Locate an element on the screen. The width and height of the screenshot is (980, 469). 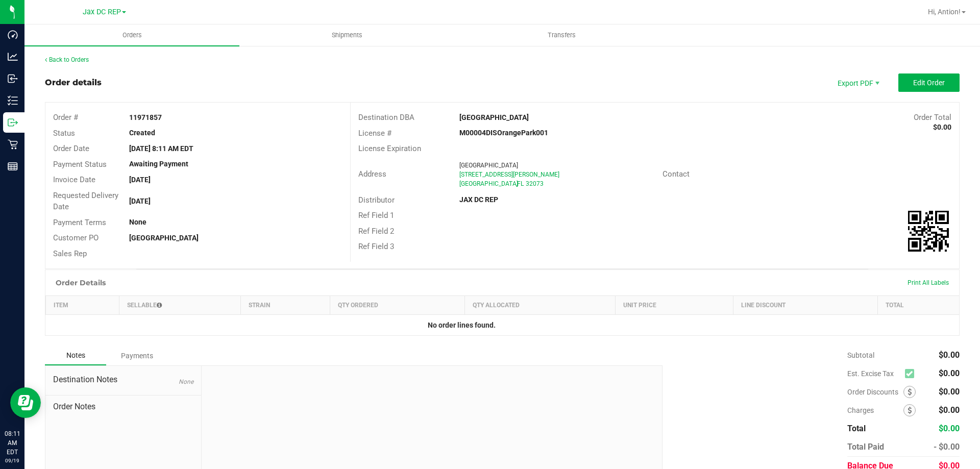
span: Subtotal is located at coordinates (860, 355).